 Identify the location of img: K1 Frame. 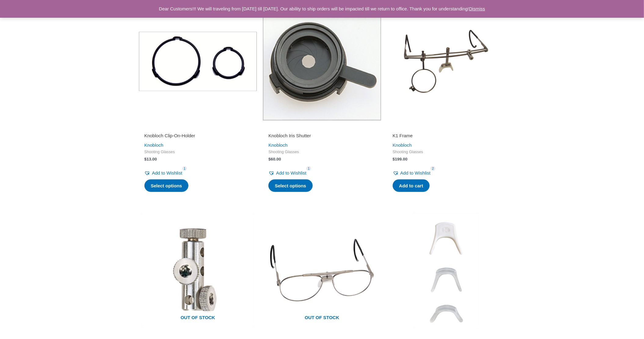
(446, 62).